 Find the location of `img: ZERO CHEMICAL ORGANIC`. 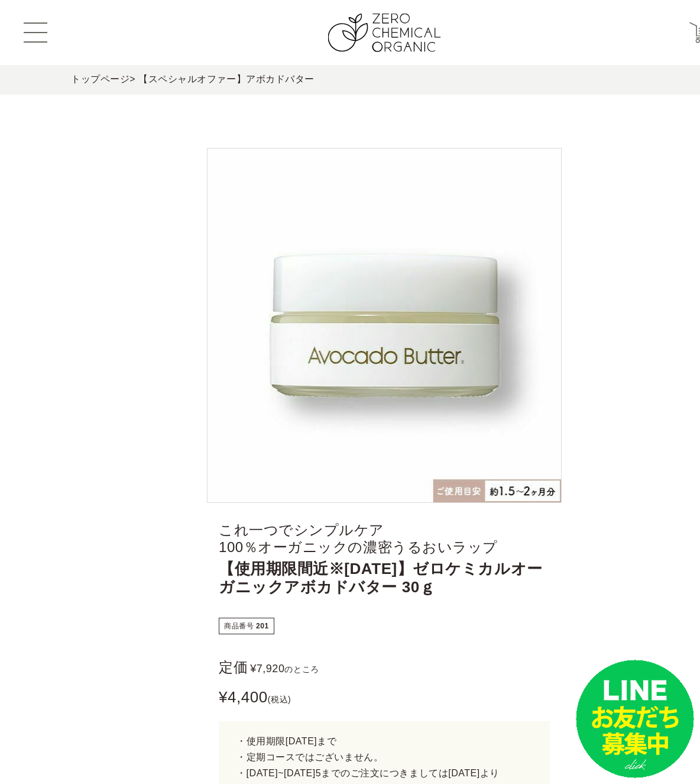

img: ZERO CHEMICAL ORGANIC is located at coordinates (385, 33).